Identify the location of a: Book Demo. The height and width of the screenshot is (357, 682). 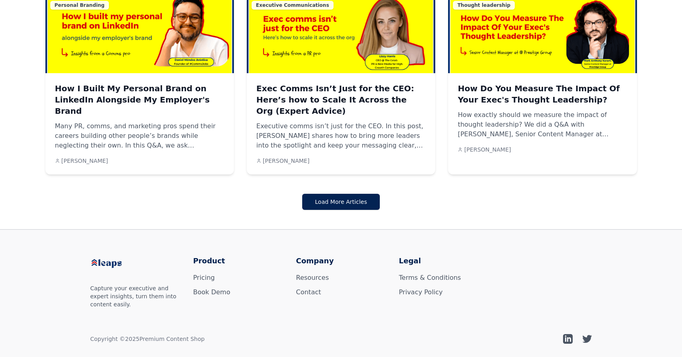
(212, 292).